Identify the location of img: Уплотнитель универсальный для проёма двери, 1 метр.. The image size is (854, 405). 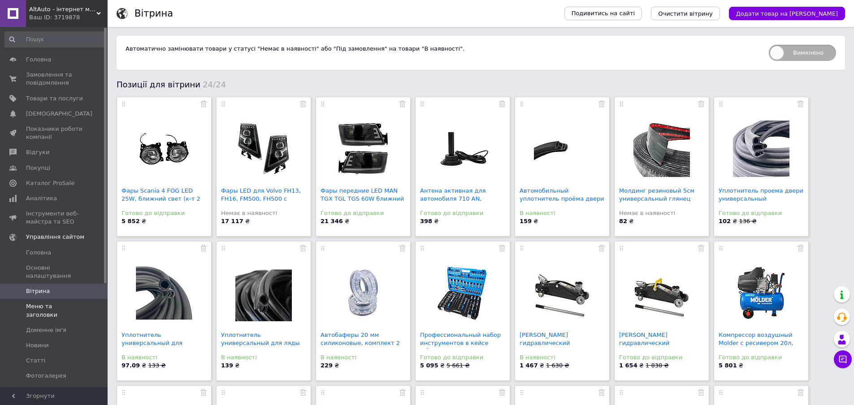
(164, 293).